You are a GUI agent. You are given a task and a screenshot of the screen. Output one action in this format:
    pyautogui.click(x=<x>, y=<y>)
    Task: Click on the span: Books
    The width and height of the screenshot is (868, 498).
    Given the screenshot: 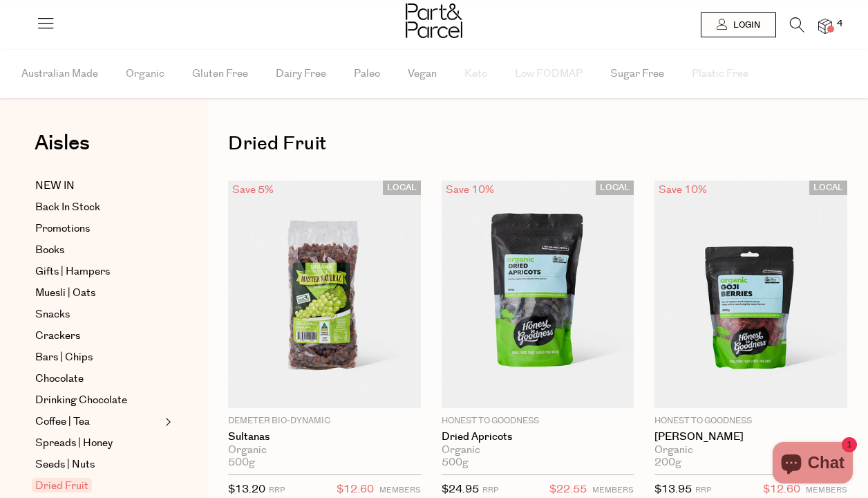 What is the action you would take?
    pyautogui.click(x=50, y=250)
    